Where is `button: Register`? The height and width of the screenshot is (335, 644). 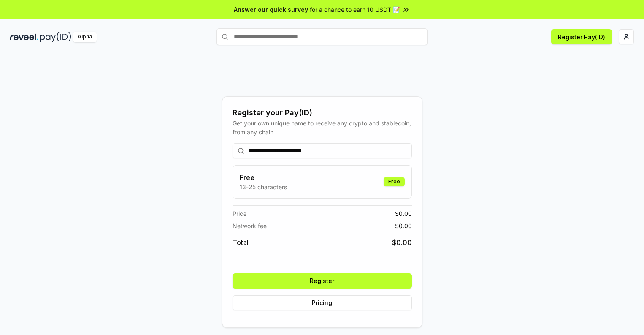
button: Register is located at coordinates (322, 281).